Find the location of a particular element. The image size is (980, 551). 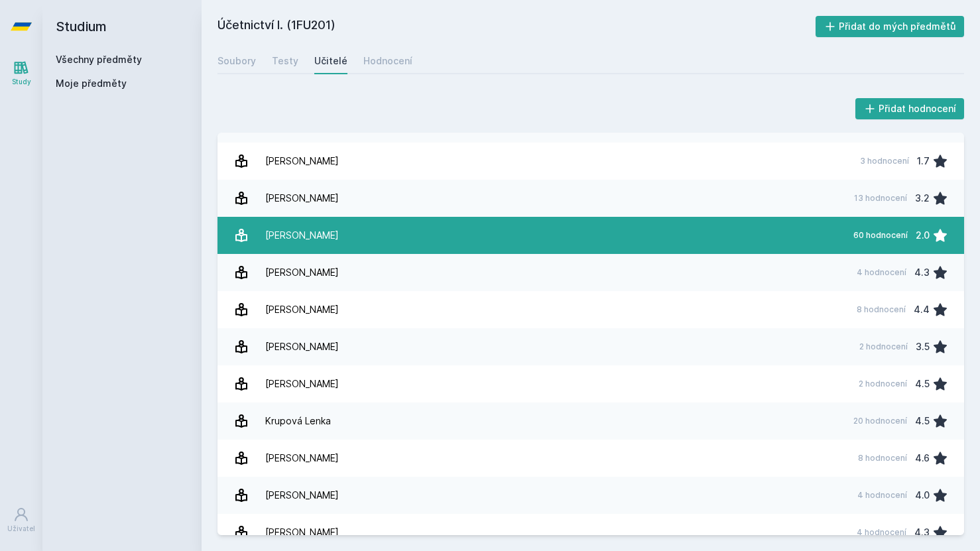

div: 3.5 is located at coordinates (922, 346).